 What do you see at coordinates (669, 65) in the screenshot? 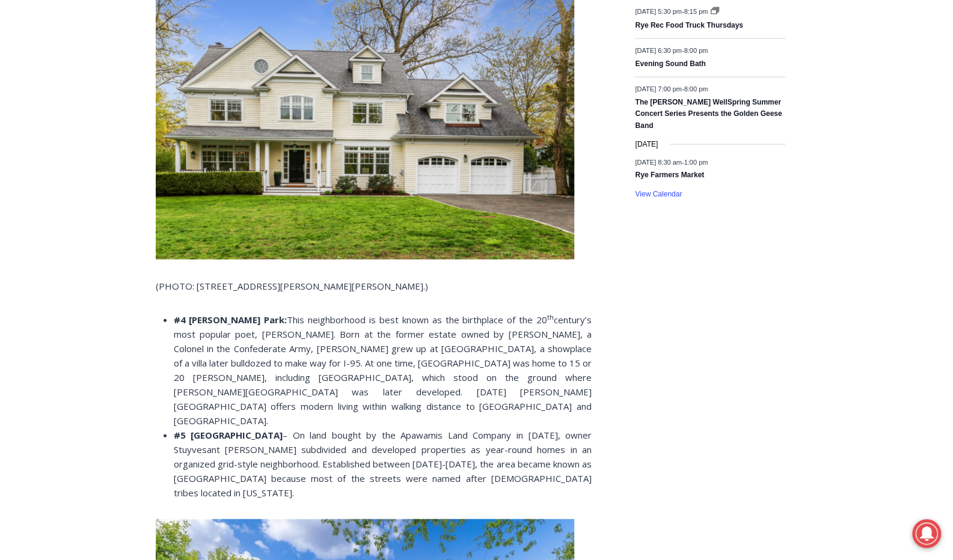
I see `a: Evening Sound Bath` at bounding box center [669, 65].